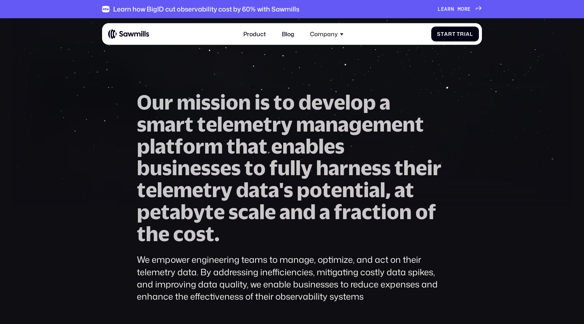 This screenshot has width=584, height=324. I want to click on div: We empower engineering teams to manage, optimize, and act on their telemetry data. By addressing ..., so click(292, 277).